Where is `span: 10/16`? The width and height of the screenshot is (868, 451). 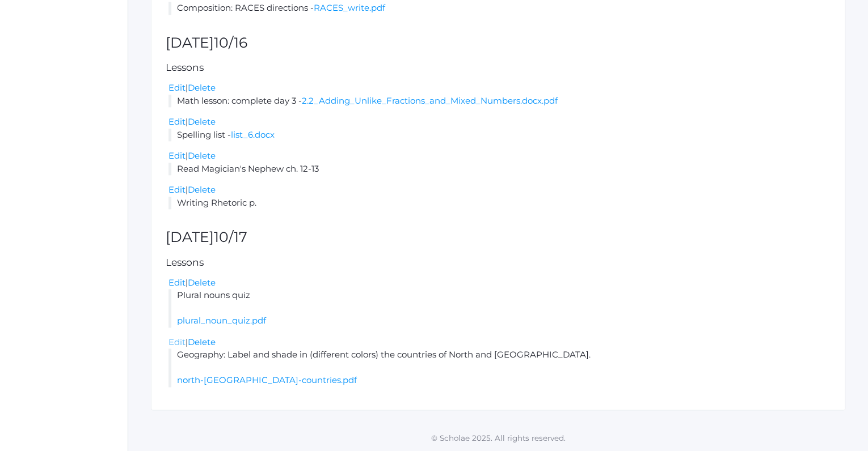
span: 10/16 is located at coordinates (231, 43).